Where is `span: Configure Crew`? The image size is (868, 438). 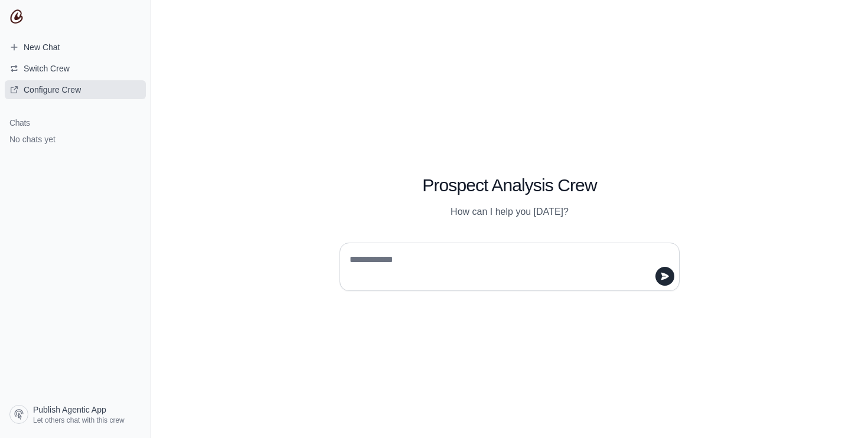 span: Configure Crew is located at coordinates (52, 90).